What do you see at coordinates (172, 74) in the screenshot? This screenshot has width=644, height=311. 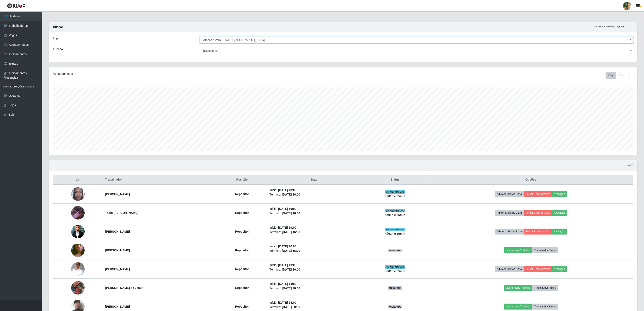 I see `div: Agendamentos` at bounding box center [172, 74].